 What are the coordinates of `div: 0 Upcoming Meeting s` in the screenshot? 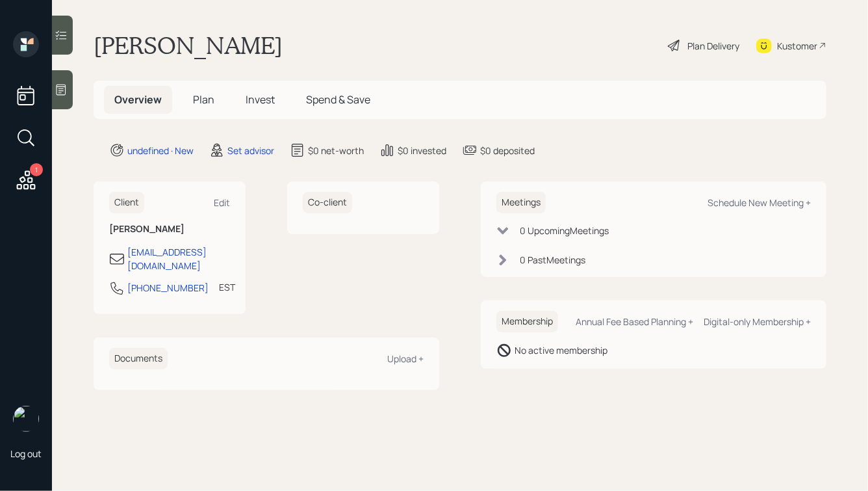 It's located at (564, 230).